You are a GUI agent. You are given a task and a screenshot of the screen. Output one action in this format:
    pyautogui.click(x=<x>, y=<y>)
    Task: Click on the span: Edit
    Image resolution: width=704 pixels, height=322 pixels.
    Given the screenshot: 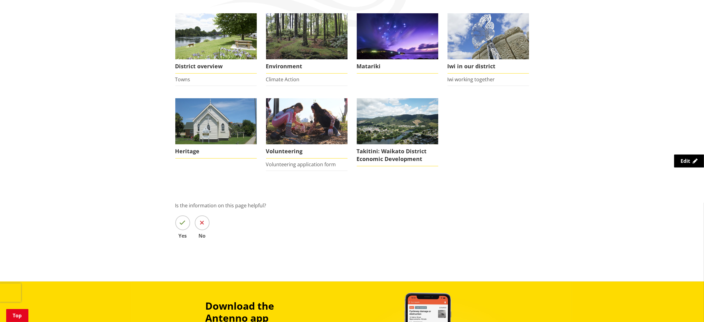 What is the action you would take?
    pyautogui.click(x=686, y=161)
    